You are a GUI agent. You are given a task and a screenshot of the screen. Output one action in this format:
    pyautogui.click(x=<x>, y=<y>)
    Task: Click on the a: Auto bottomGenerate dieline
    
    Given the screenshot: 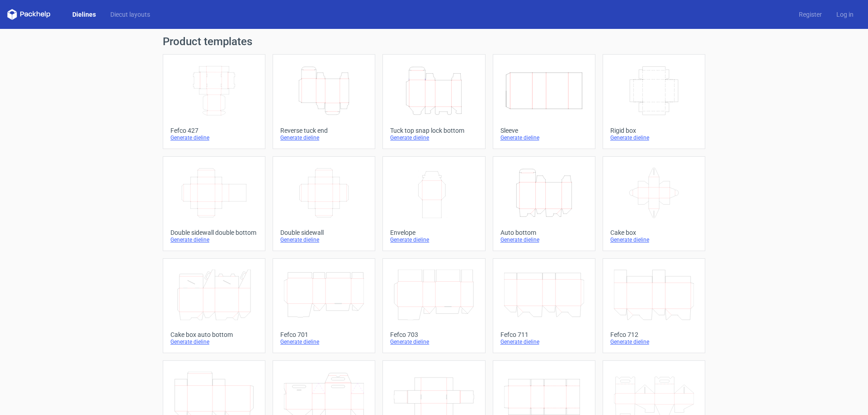 What is the action you would take?
    pyautogui.click(x=544, y=204)
    